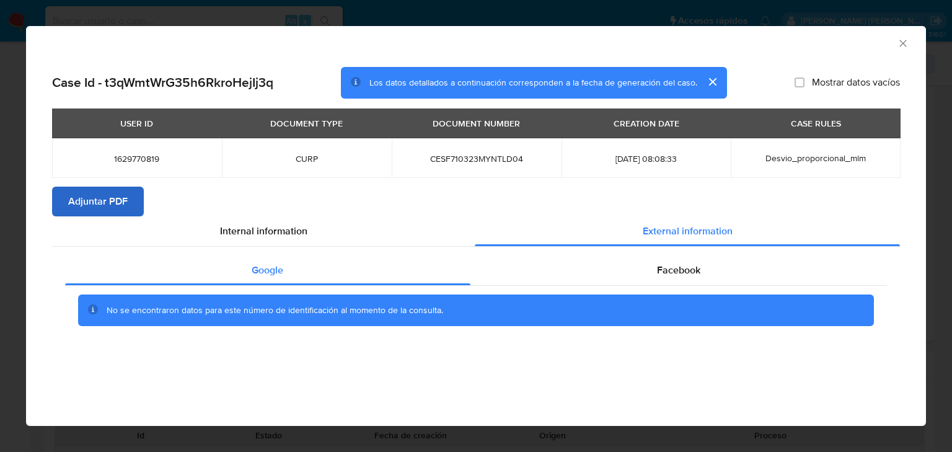  What do you see at coordinates (263, 231) in the screenshot?
I see `span: Internal information` at bounding box center [263, 231].